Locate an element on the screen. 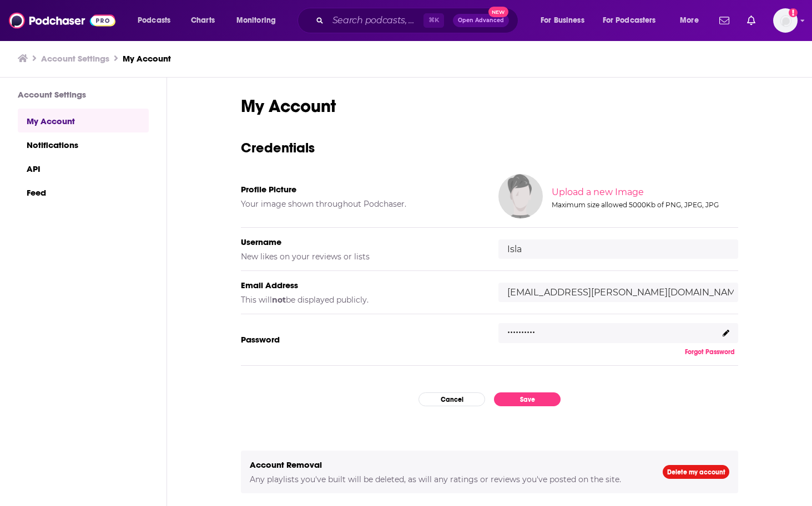  button: Show profile menu is located at coordinates (785, 20).